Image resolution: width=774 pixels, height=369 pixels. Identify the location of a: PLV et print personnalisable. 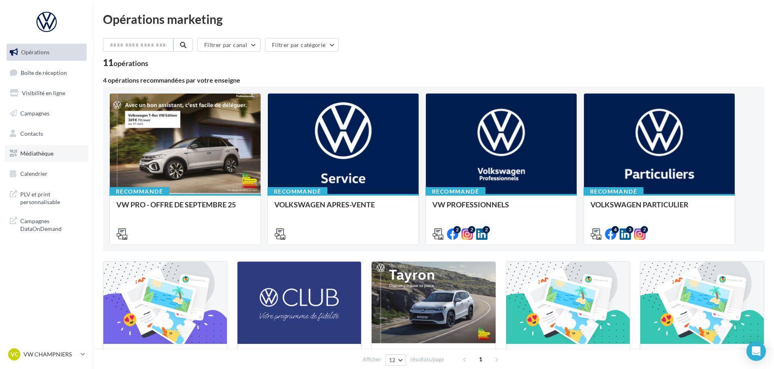
(47, 197).